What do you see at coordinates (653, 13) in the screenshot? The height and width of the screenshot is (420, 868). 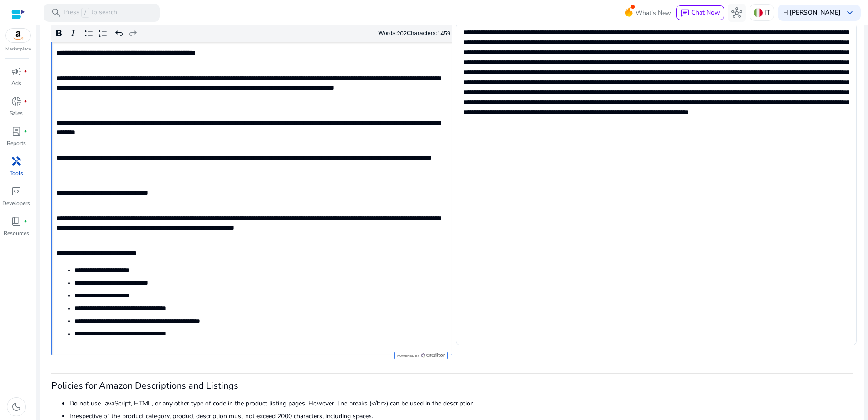 I see `span: What's New` at bounding box center [653, 13].